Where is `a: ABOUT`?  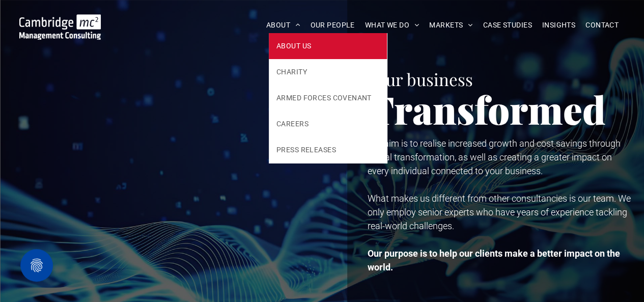
a: ABOUT is located at coordinates (283, 24).